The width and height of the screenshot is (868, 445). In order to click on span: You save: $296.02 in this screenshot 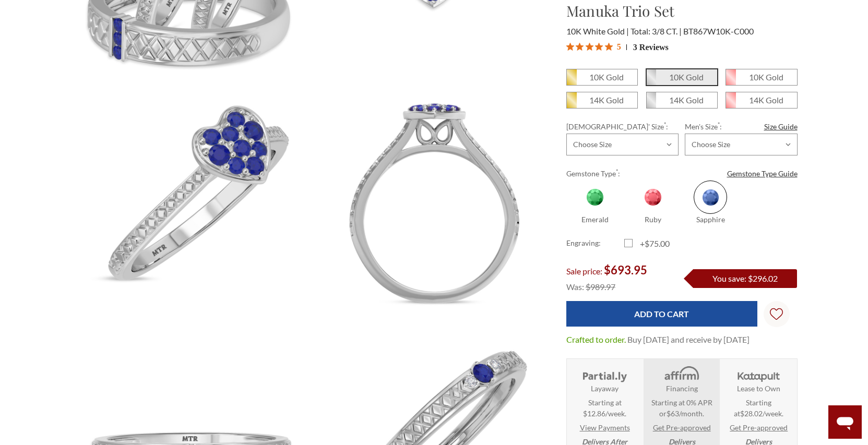, I will do `click(745, 278)`.